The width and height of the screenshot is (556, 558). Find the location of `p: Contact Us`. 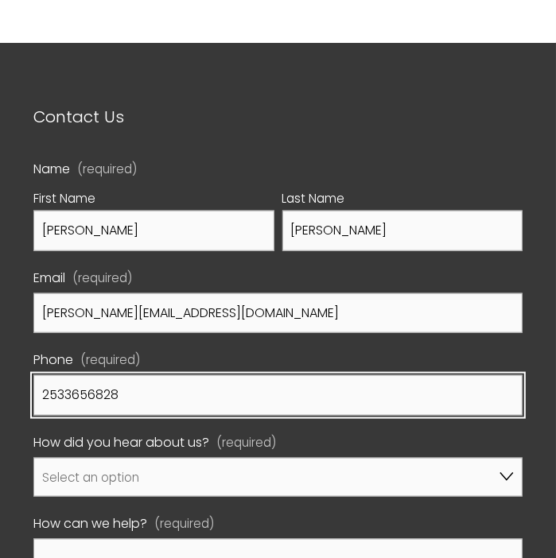

p: Contact Us is located at coordinates (278, 117).